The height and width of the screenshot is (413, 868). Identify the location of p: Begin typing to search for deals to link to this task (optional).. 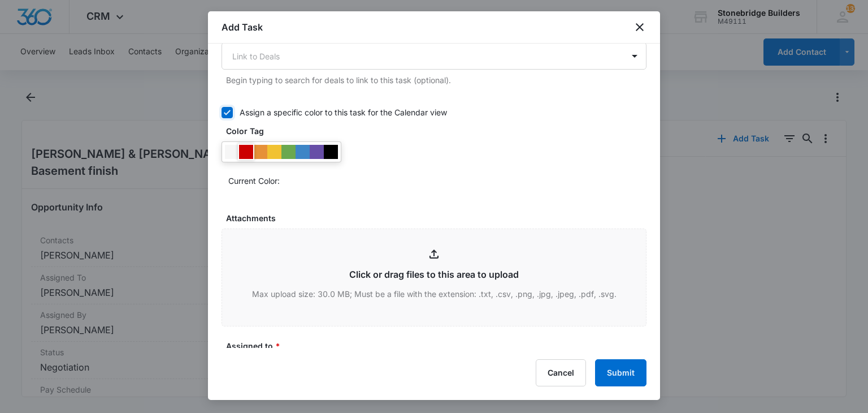
(436, 80).